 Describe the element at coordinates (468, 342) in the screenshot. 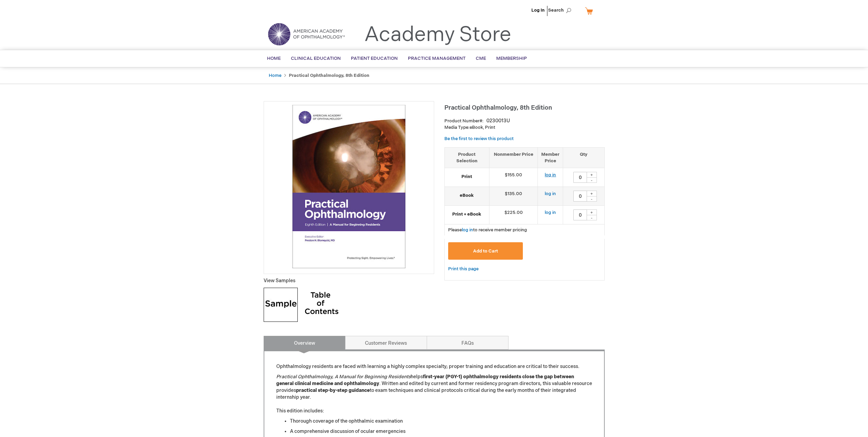

I see `a: FAQs` at that location.